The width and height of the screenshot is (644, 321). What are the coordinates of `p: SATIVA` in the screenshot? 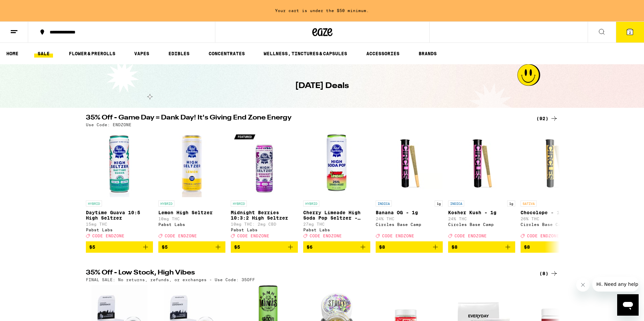 It's located at (528, 204).